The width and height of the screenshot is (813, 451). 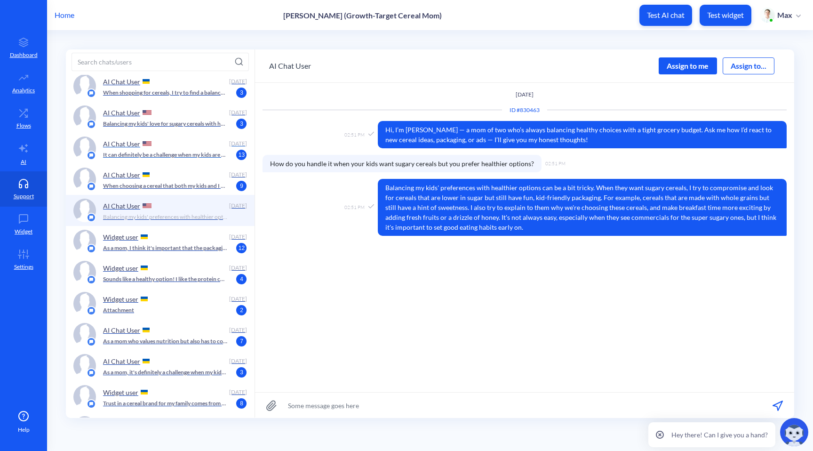 I want to click on img: user photo, so click(x=768, y=15).